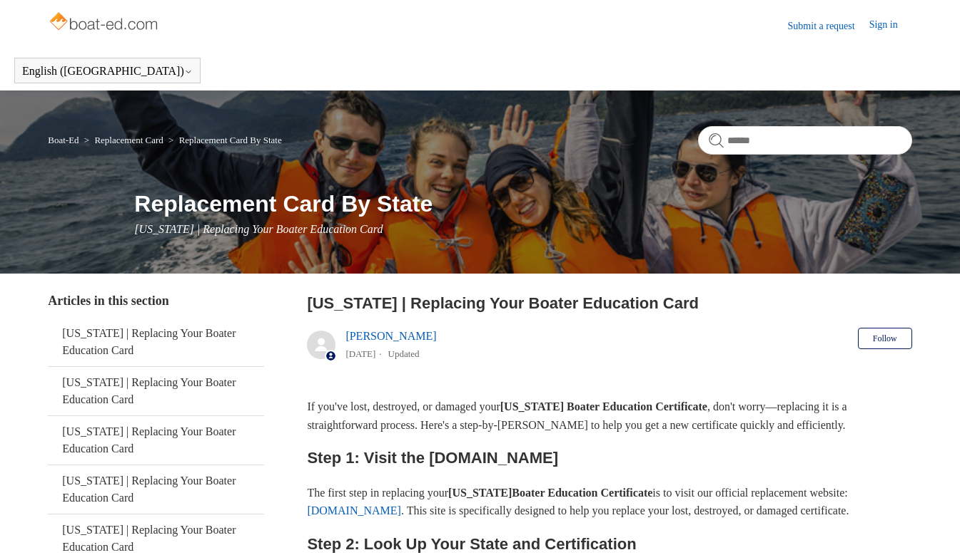 Image resolution: width=960 pixels, height=560 pixels. Describe the element at coordinates (123, 140) in the screenshot. I see `li: Replacement Card` at that location.